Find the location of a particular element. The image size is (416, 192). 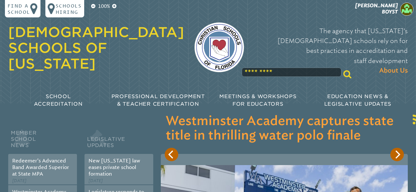

p: 100% is located at coordinates (104, 6).